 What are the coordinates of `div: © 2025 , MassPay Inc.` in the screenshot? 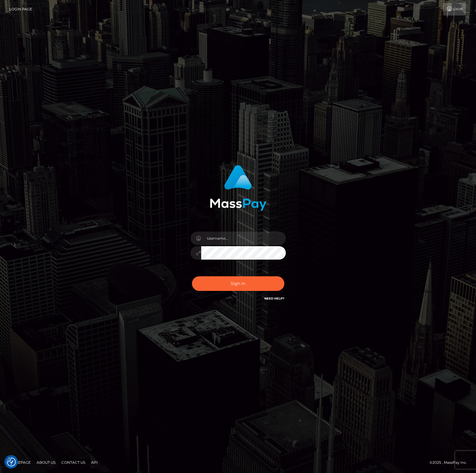 It's located at (450, 463).